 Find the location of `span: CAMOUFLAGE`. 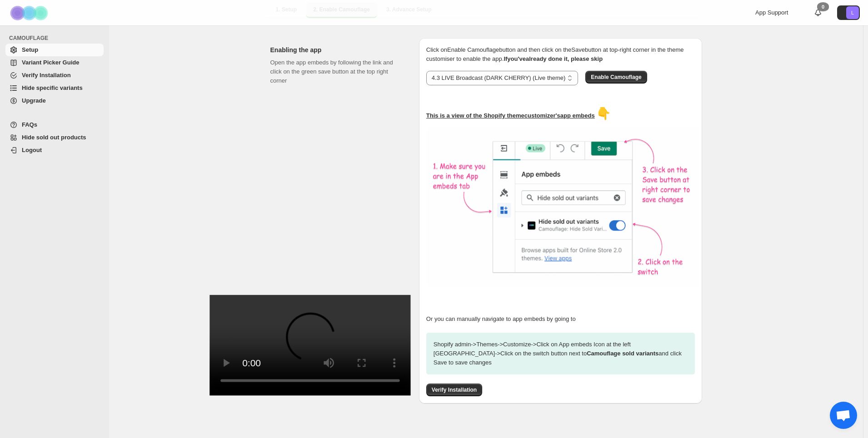

span: CAMOUFLAGE is located at coordinates (57, 38).